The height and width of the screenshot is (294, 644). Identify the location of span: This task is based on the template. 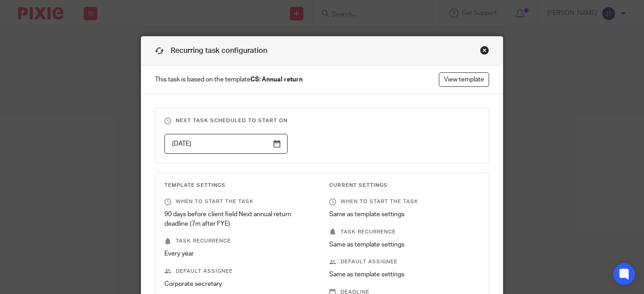
(229, 80).